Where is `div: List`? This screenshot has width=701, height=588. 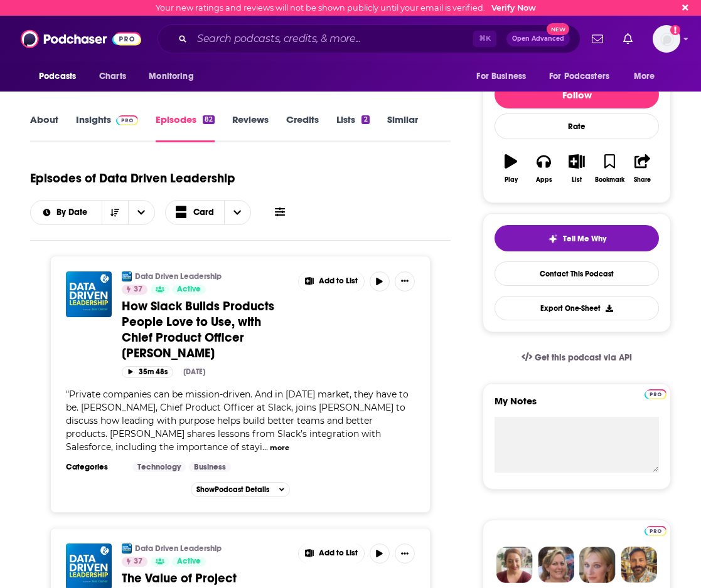
div: List is located at coordinates (576, 180).